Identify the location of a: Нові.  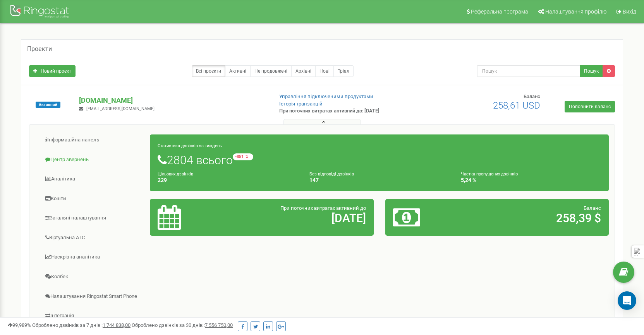
(325, 71).